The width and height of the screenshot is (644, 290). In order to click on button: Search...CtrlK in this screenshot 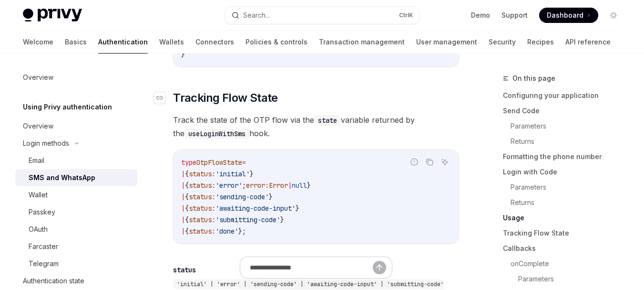, I will do `click(322, 15)`.